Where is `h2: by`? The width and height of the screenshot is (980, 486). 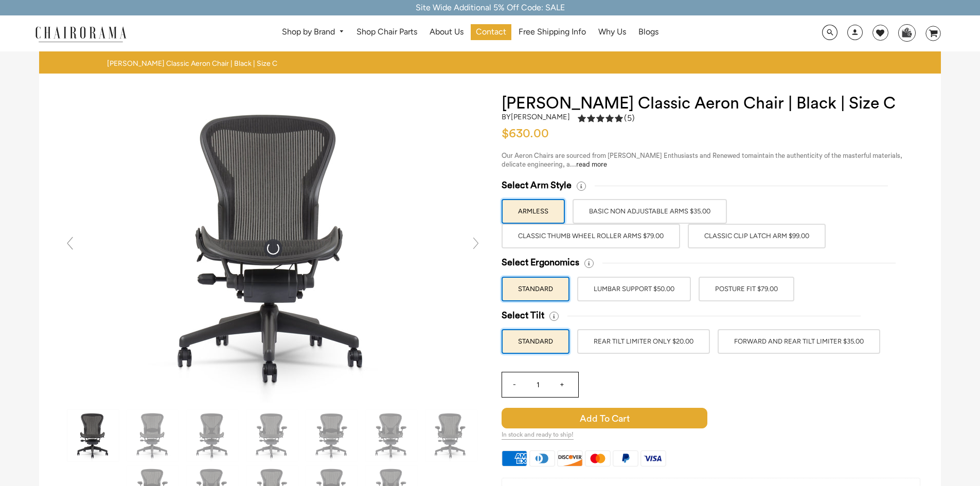
h2: by is located at coordinates (536, 117).